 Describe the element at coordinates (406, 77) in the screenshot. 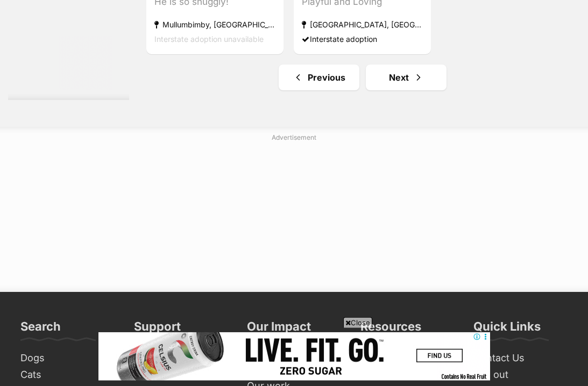

I see `a: Next page` at that location.